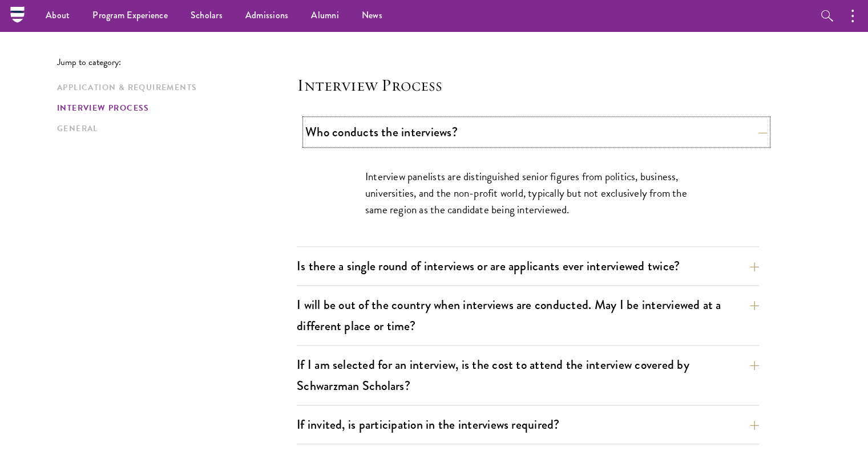  What do you see at coordinates (174, 88) in the screenshot?
I see `a: Application & Requirements` at bounding box center [174, 88].